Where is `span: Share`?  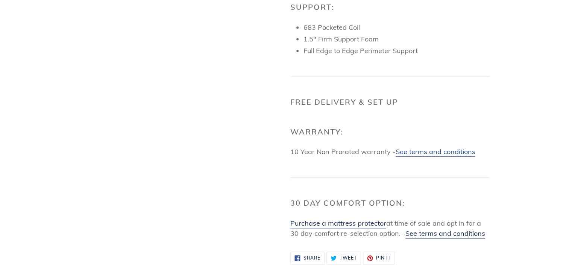
span: Share is located at coordinates (312, 258).